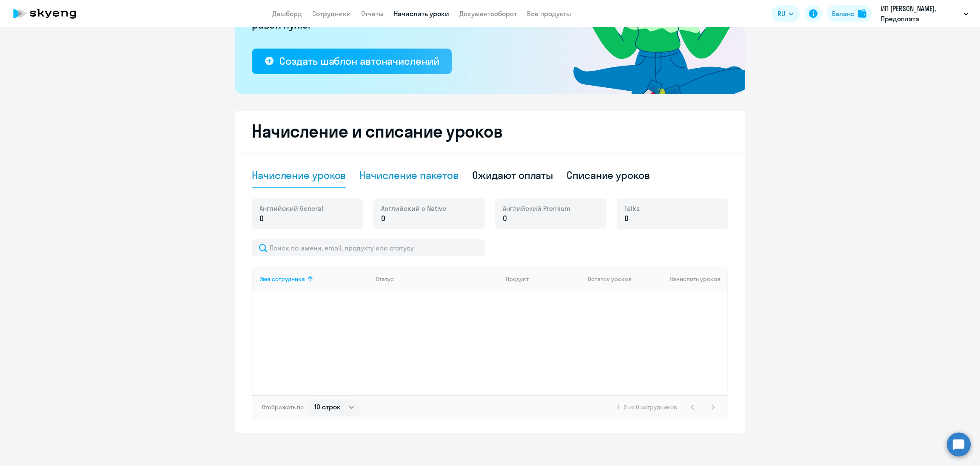 This screenshot has width=980, height=466. Describe the element at coordinates (863, 14) in the screenshot. I see `img: balance` at that location.